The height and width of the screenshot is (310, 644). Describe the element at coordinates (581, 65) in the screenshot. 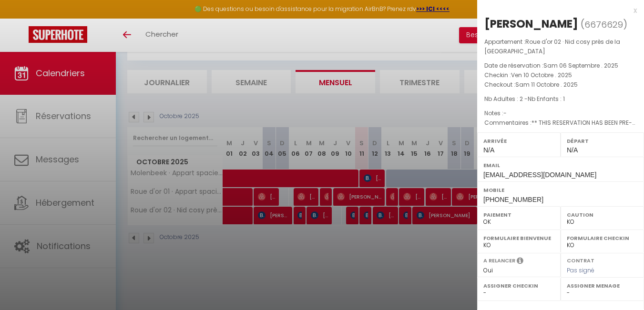

I see `span: Sam 06 Septembre . 2025` at that location.